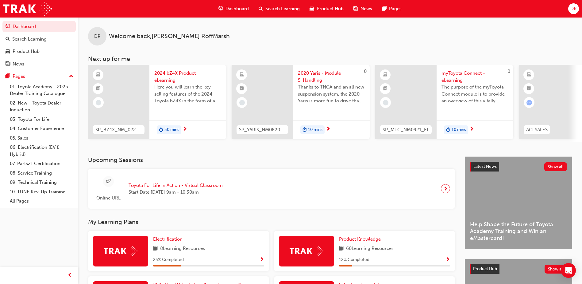 This screenshot has height=284, width=582. I want to click on a: 0SP_MTC_NM0921_ELmyToyota Connect - eLearningThe purpose of the myToyota Connect module is to pro..., so click(444, 102).